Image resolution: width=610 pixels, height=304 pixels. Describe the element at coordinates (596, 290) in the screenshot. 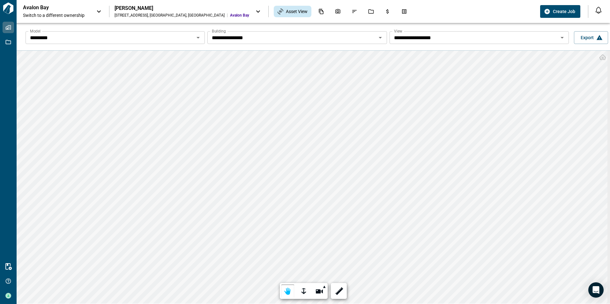

I see `div: Open Intercom Messenger` at that location.